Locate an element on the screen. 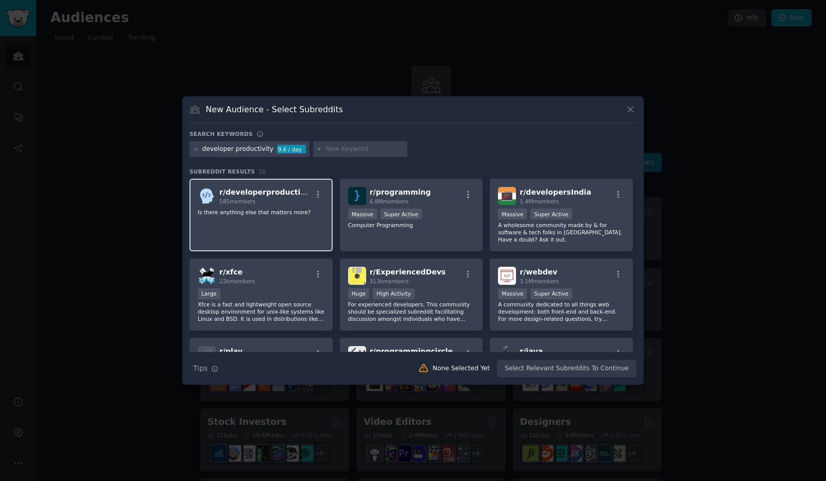 The image size is (826, 481). span: r/ programming is located at coordinates (400, 192).